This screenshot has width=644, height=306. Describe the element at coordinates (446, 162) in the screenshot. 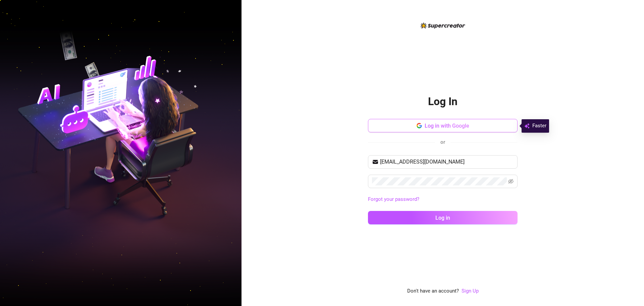

I see `input: Your email` at that location.